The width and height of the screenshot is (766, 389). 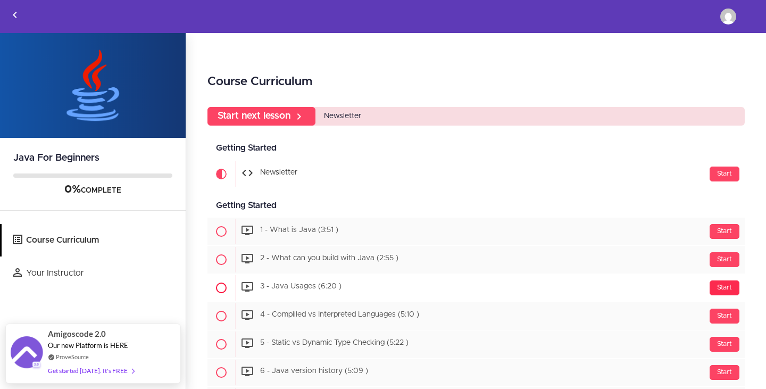 I want to click on a: Current item Start Newsletter, so click(x=476, y=174).